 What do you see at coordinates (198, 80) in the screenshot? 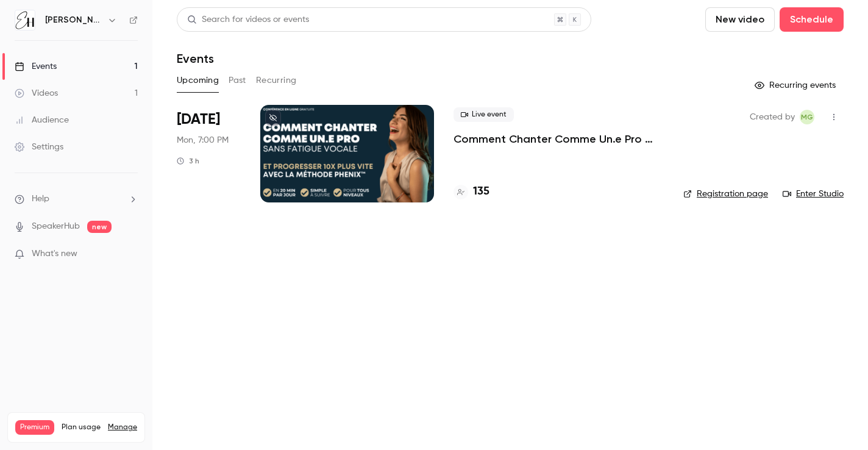
I see `button: Upcoming` at bounding box center [198, 80].